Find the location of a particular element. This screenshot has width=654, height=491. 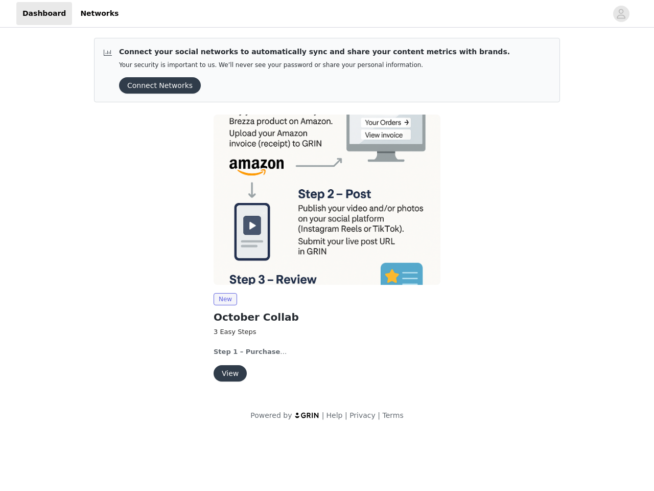

div: avatar is located at coordinates (621, 14).